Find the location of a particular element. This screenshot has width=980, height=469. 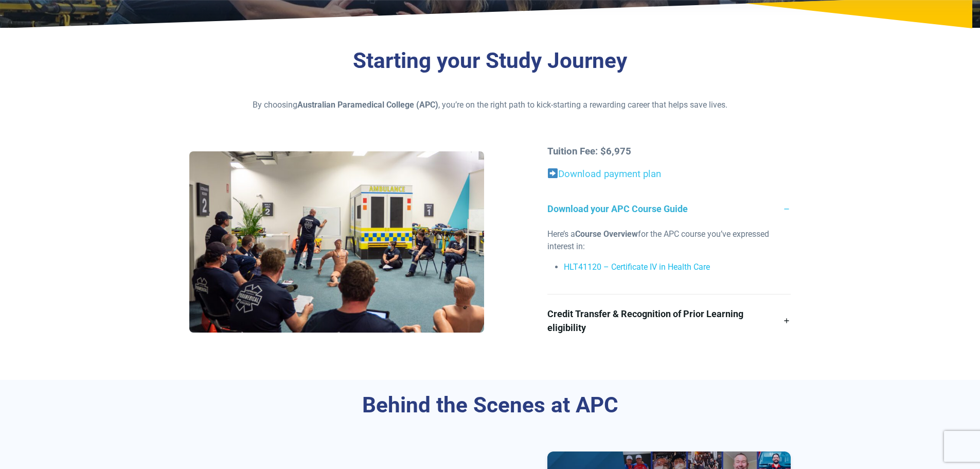

strong: Australian Paramedical College (APC) is located at coordinates (368, 105).